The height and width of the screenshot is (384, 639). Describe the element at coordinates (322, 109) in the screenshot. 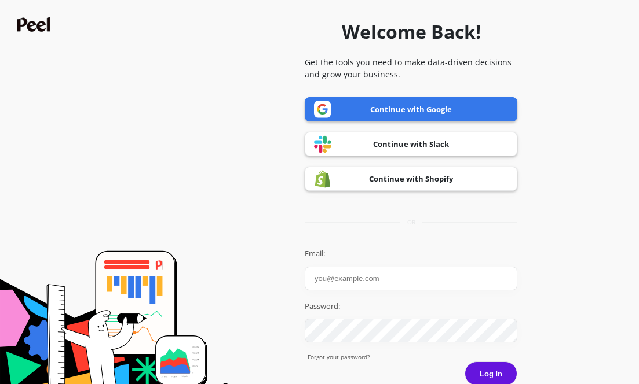

I see `img: Google logo` at that location.